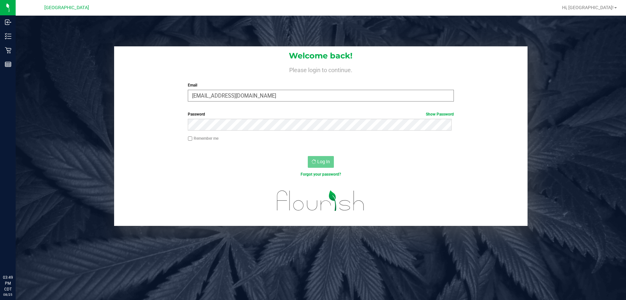 The height and width of the screenshot is (300, 626). What do you see at coordinates (8, 64) in the screenshot?
I see `inline-svg: Reports` at bounding box center [8, 64].